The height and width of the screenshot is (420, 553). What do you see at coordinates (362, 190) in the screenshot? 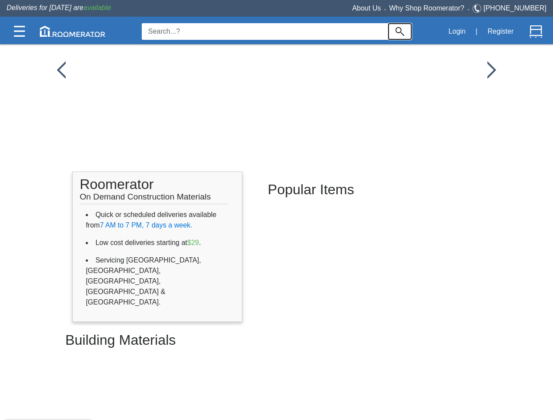
I see `h2: Popular Items` at bounding box center [362, 190].